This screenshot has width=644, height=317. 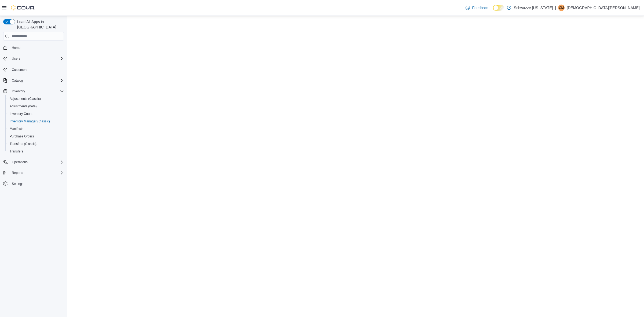 I want to click on span: CM, so click(x=562, y=8).